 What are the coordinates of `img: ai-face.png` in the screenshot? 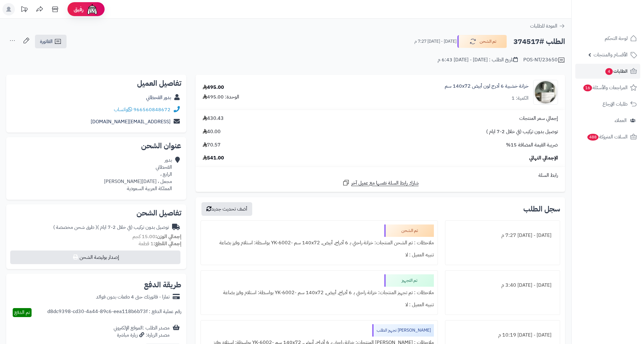 It's located at (92, 9).